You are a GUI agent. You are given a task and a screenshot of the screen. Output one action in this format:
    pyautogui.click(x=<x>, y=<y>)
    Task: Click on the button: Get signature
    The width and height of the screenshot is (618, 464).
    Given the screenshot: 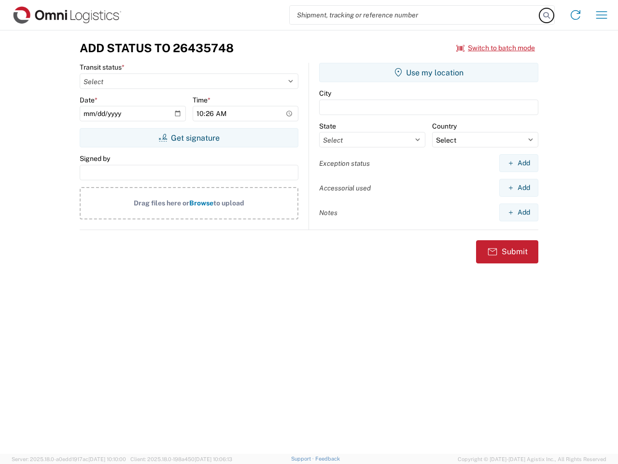 What is the action you would take?
    pyautogui.click(x=189, y=138)
    